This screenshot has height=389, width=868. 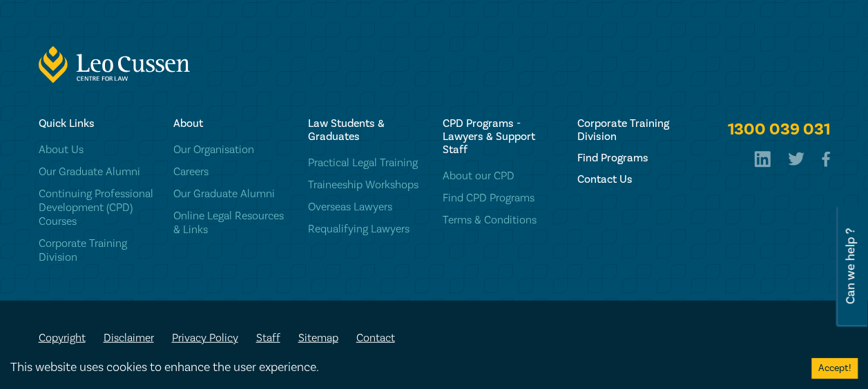 I want to click on a: Sitemap, so click(x=318, y=338).